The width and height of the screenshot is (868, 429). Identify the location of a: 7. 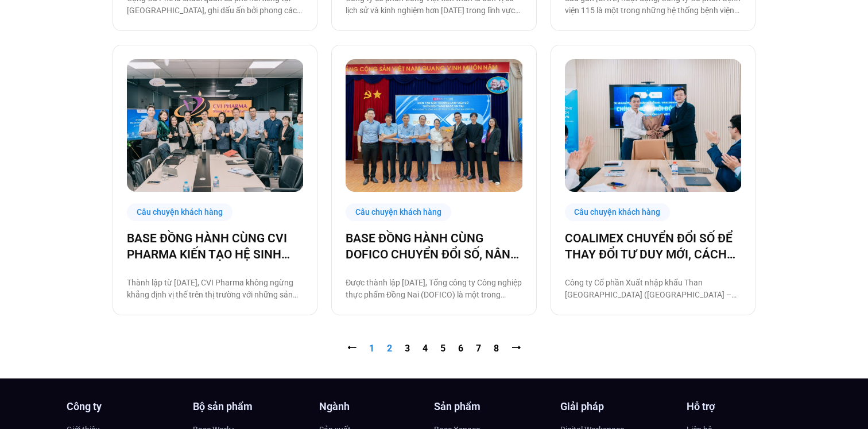
(478, 348).